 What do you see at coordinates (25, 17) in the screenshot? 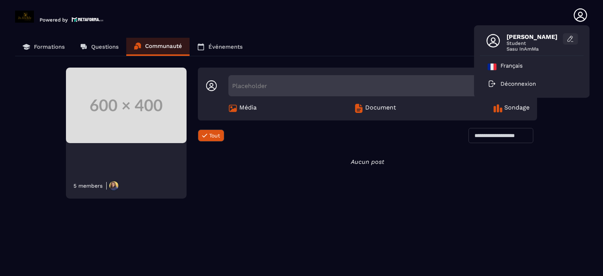
I see `img: logo-branding` at bounding box center [25, 17].